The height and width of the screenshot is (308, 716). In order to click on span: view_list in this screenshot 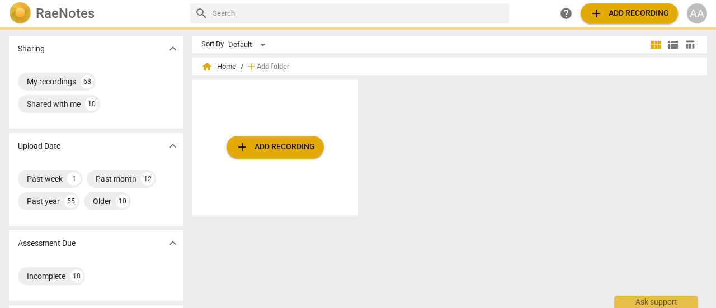, I will do `click(673, 45)`.